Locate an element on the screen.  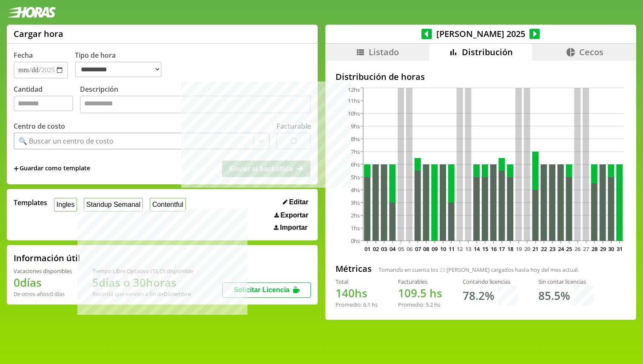
text: 21 is located at coordinates (536, 249).